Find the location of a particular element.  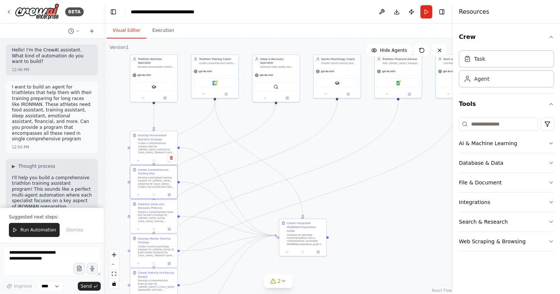

button: ▶Thought process is located at coordinates (33, 166).